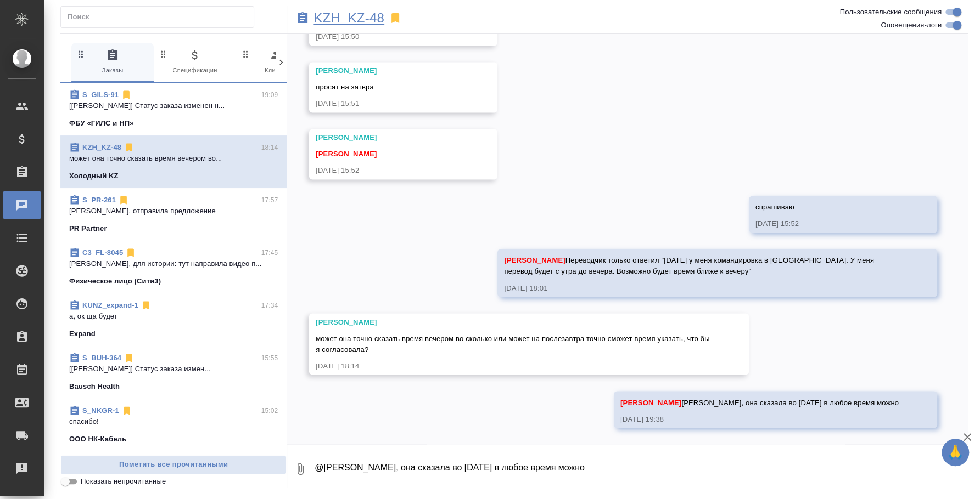  I want to click on span: Пометить все прочитанными, so click(174, 465).